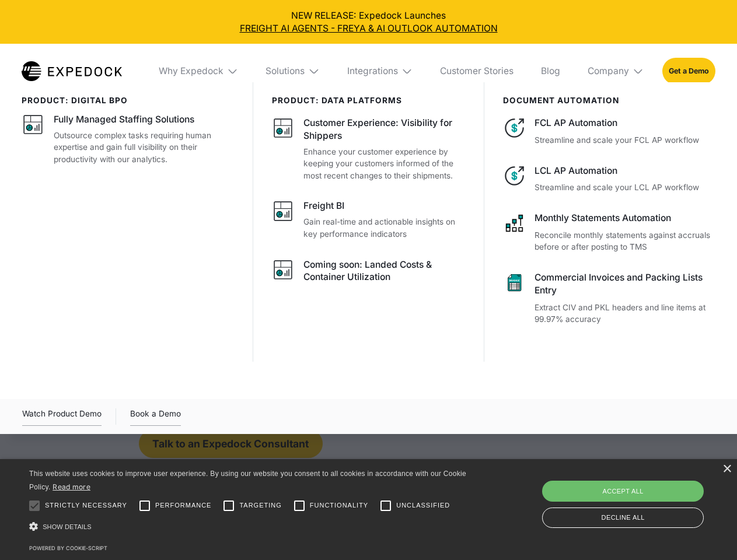 This screenshot has width=737, height=560. Describe the element at coordinates (339, 505) in the screenshot. I see `span: Functionality` at that location.